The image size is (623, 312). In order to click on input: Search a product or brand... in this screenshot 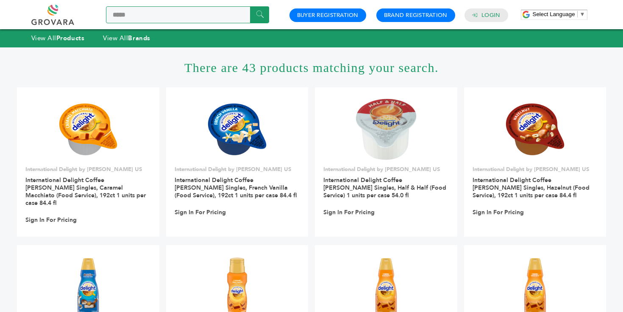, I will do `click(187, 15)`.